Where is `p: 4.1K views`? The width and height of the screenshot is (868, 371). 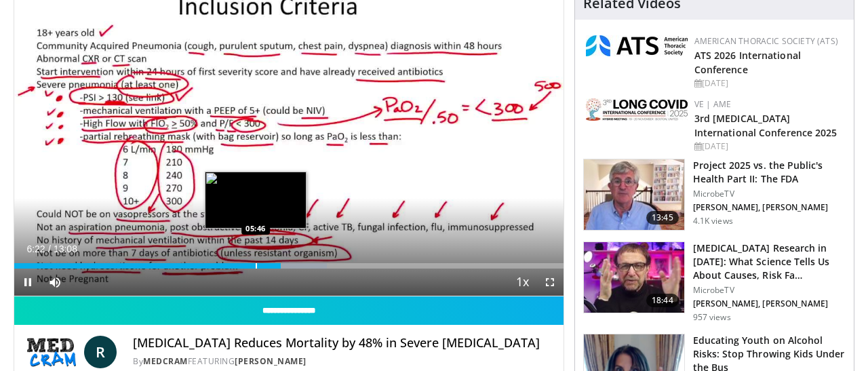
p: 4.1K views is located at coordinates (712, 221).